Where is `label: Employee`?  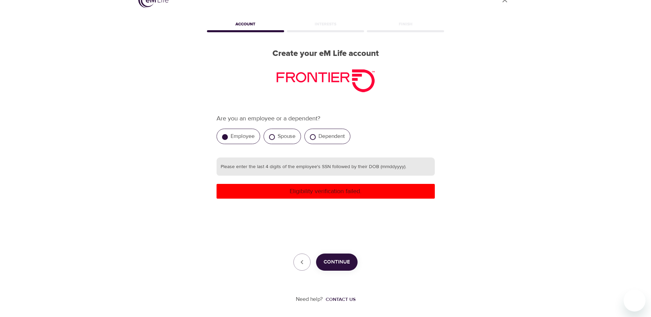
label: Employee is located at coordinates (243, 136).